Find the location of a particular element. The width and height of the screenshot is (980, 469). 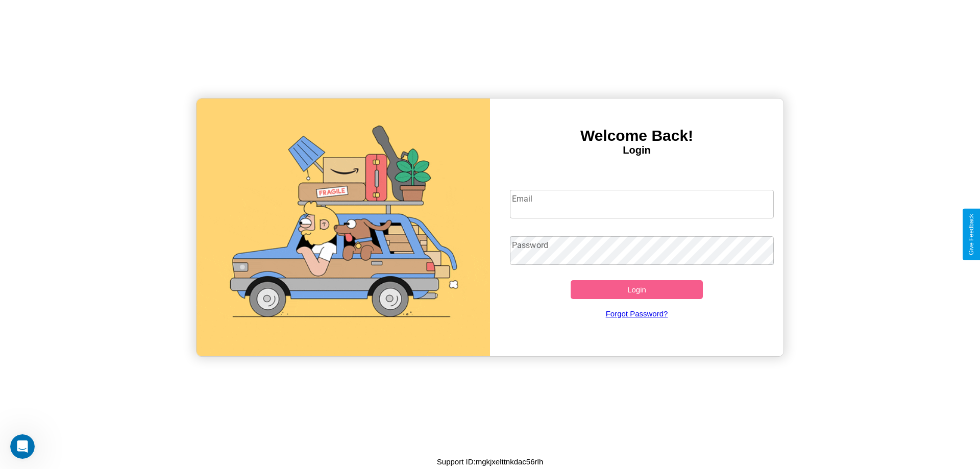

a: Forgot Password? is located at coordinates (637, 313).